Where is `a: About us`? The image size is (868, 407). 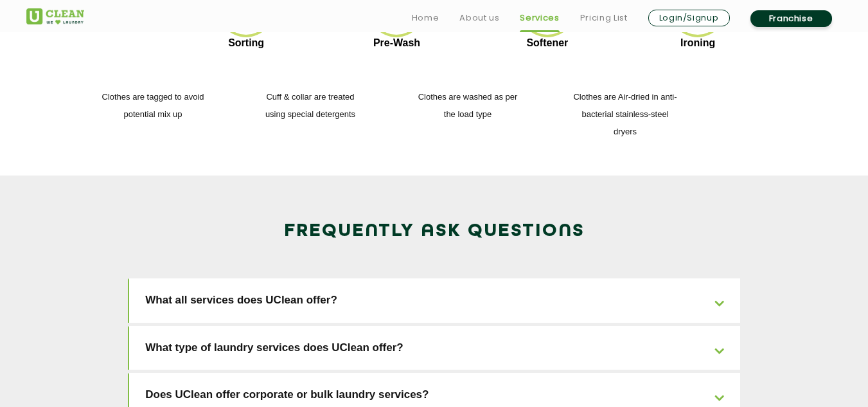 a: About us is located at coordinates (479, 18).